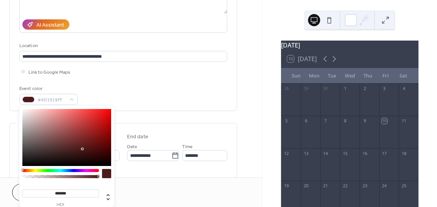 This screenshot has width=437, height=207. Describe the element at coordinates (331, 76) in the screenshot. I see `div: Tue` at that location.